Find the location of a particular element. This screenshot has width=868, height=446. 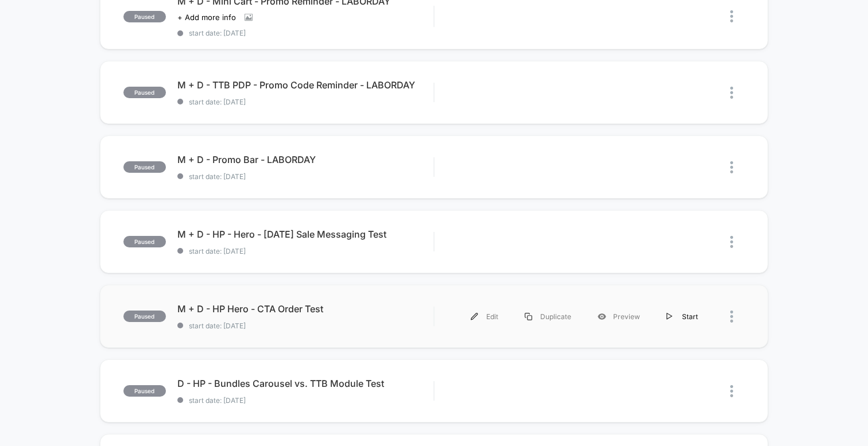

input: Seek is located at coordinates (222, 215).